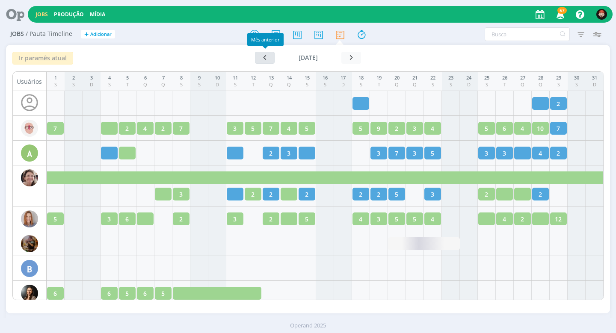 Image resolution: width=616 pixels, height=333 pixels. I want to click on button: 57, so click(559, 15).